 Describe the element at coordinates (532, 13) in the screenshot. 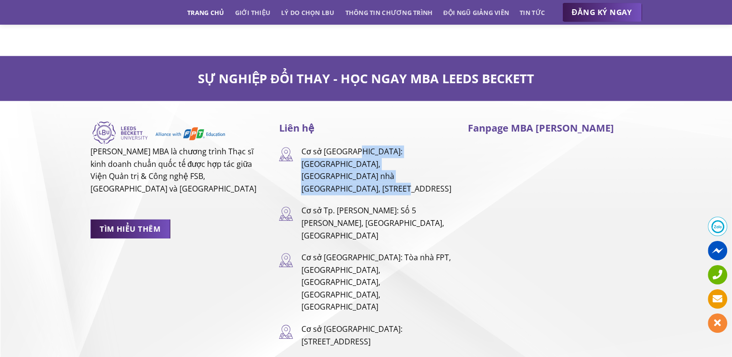

I see `a: Tin tức` at that location.